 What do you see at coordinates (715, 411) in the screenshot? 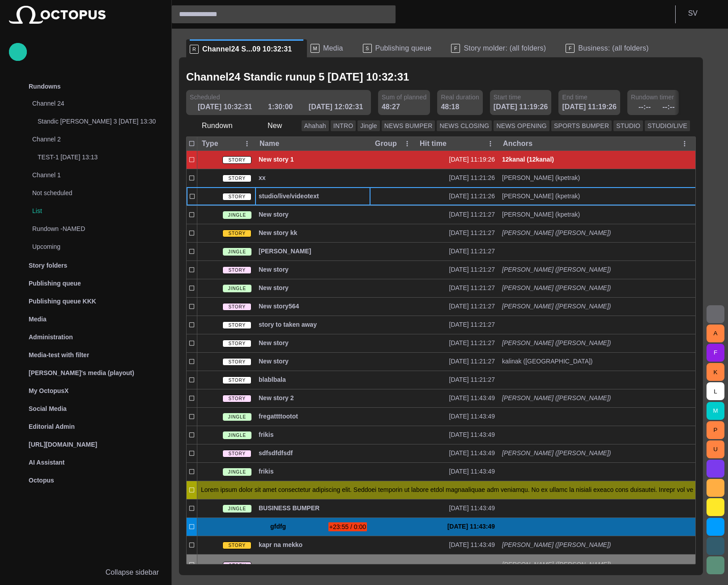
I see `button: M` at bounding box center [715, 411].